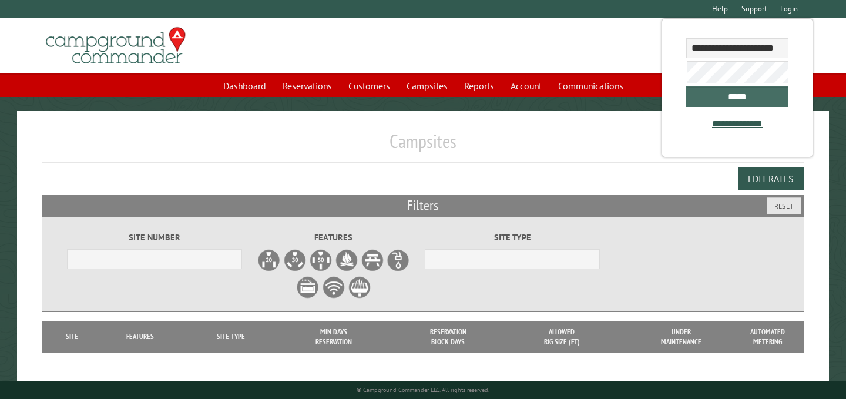 Image resolution: width=846 pixels, height=399 pixels. Describe the element at coordinates (427, 86) in the screenshot. I see `a: Campsites` at that location.